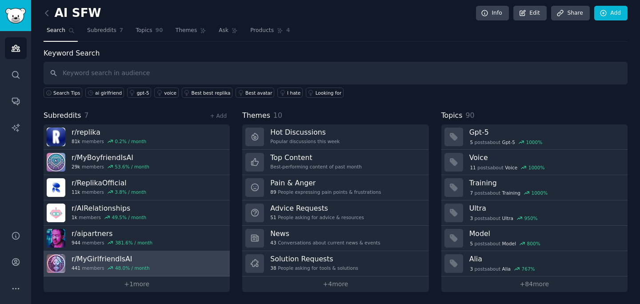  Describe the element at coordinates (335, 137) in the screenshot. I see `a: Hot DiscussionsPopular discussions this week` at that location.